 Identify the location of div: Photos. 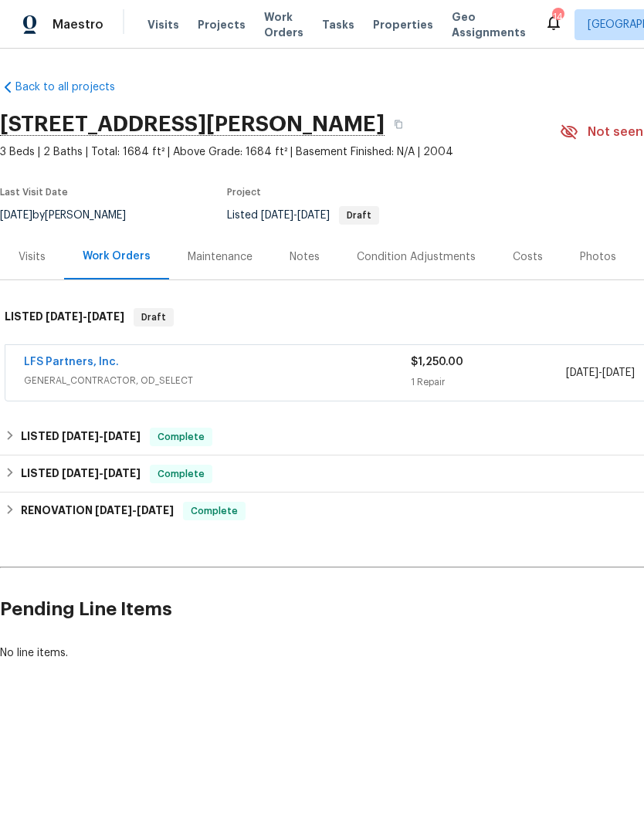
(597, 257).